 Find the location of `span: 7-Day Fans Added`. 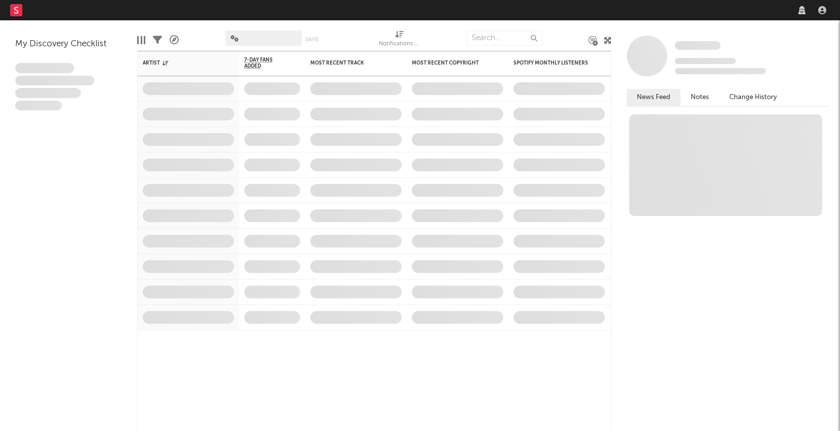

span: 7-Day Fans Added is located at coordinates (265, 63).